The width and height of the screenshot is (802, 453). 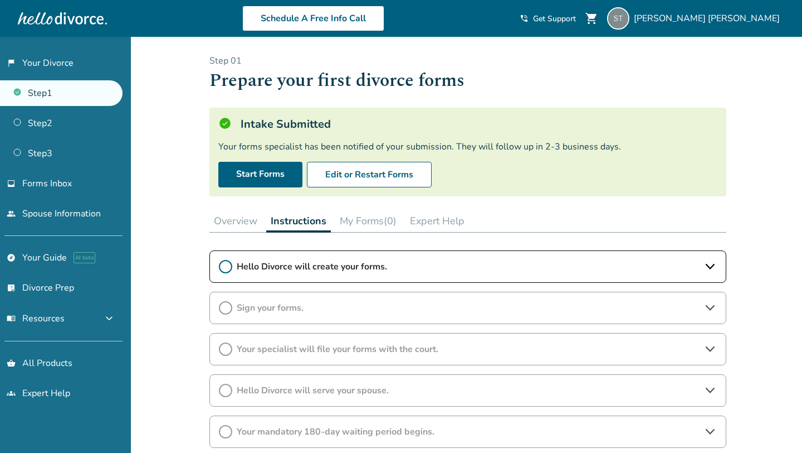 What do you see at coordinates (11, 183) in the screenshot?
I see `span: inbox` at bounding box center [11, 183].